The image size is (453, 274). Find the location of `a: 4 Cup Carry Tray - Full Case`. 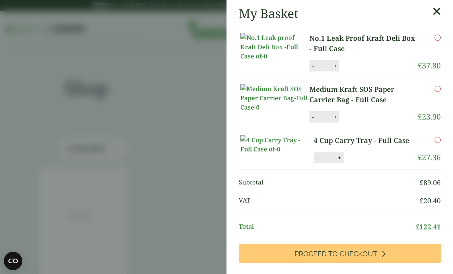

a: 4 Cup Carry Tray - Full Case is located at coordinates (364, 140).